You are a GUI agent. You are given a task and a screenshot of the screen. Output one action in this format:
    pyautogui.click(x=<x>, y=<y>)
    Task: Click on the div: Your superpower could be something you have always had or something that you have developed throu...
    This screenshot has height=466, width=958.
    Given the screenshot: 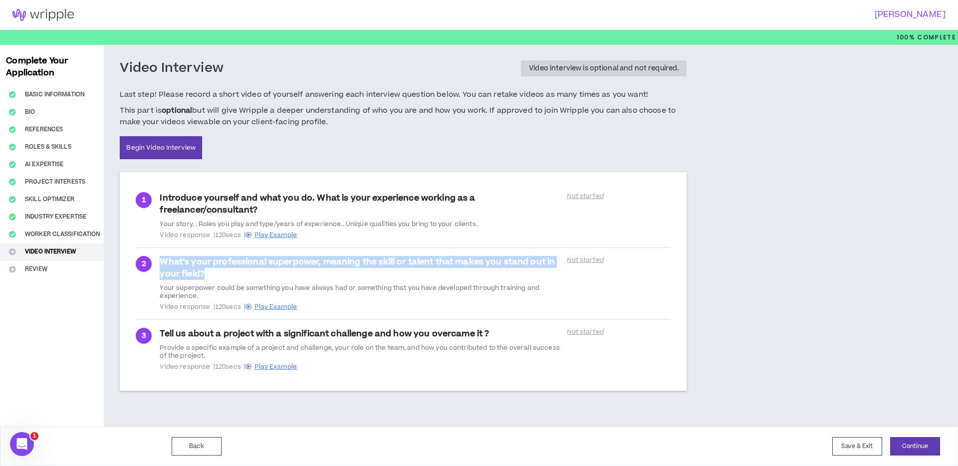 What is the action you would take?
    pyautogui.click(x=360, y=292)
    